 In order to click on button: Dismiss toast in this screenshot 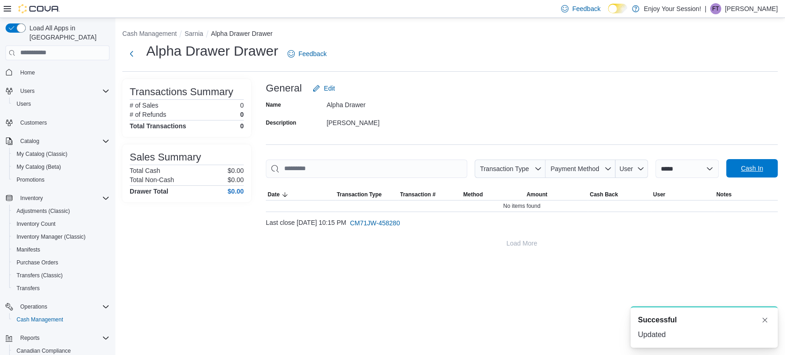, I will do `click(764, 320)`.